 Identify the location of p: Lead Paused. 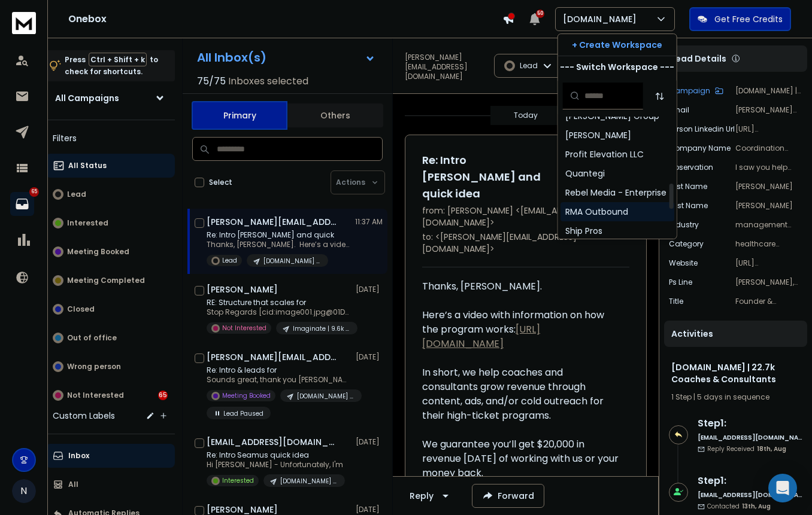
(243, 413).